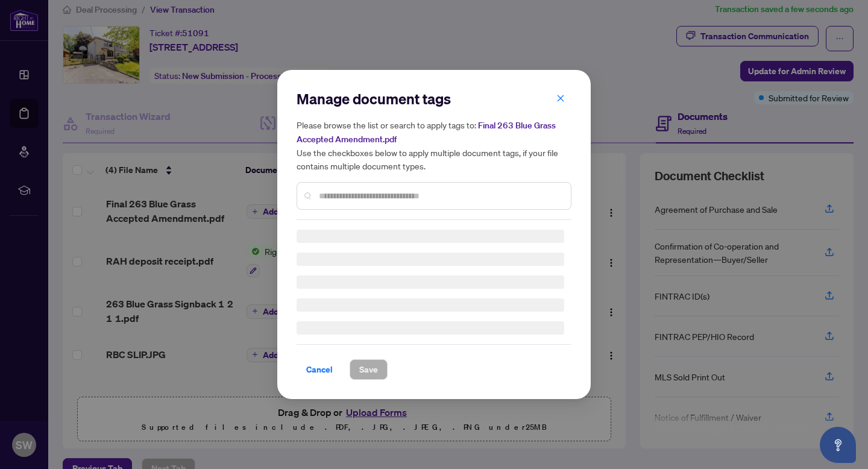  What do you see at coordinates (434, 98) in the screenshot?
I see `h2: Manage document tags` at bounding box center [434, 98].